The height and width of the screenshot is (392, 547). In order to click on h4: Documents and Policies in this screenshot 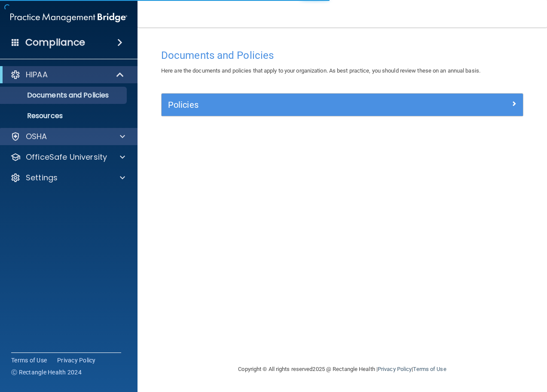, I will do `click(342, 55)`.